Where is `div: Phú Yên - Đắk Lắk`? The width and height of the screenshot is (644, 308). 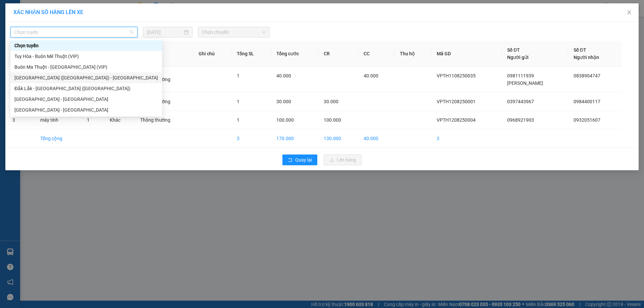
div: Phú Yên - Đắk Lắk is located at coordinates (86, 99).